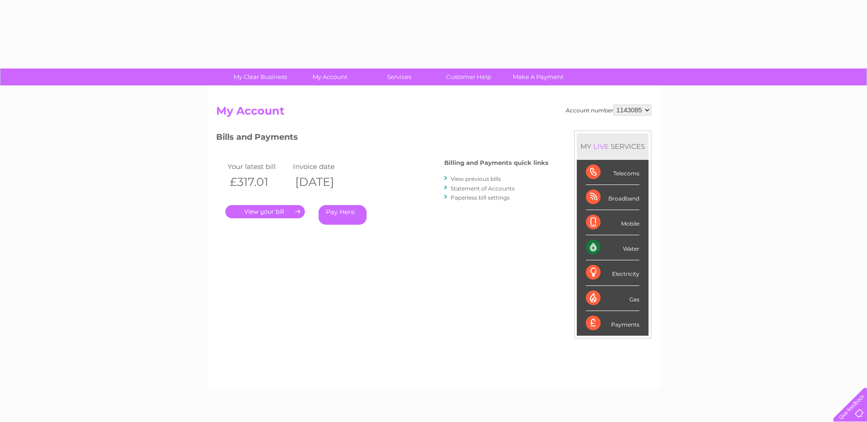 Image resolution: width=867 pixels, height=422 pixels. What do you see at coordinates (342, 215) in the screenshot?
I see `a: Pay Here` at bounding box center [342, 215].